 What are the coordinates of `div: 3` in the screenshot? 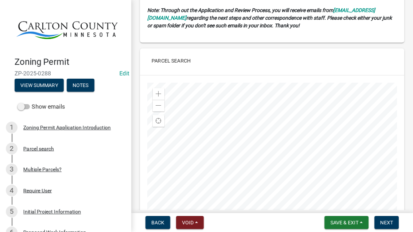 It's located at (12, 169).